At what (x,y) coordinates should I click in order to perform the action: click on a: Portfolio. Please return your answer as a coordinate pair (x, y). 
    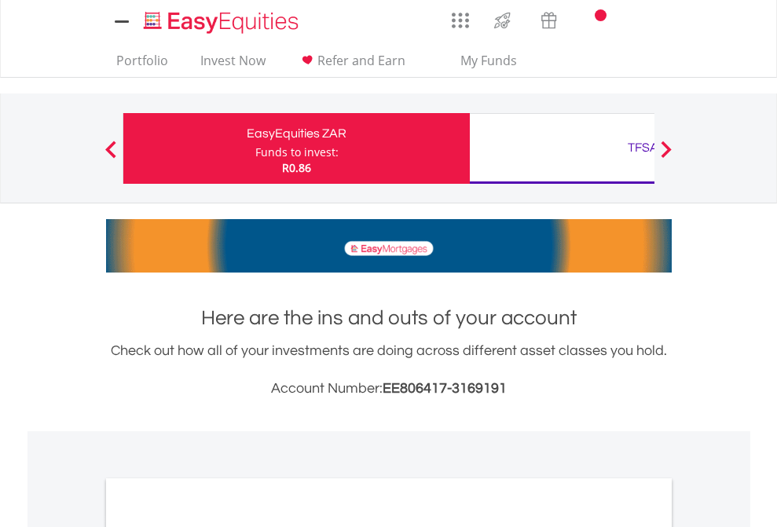
    Looking at the image, I should click on (142, 64).